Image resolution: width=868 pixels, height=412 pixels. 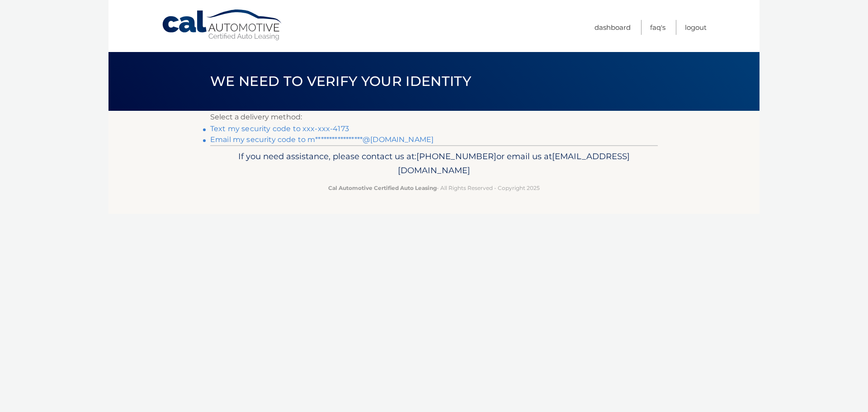 What do you see at coordinates (696, 27) in the screenshot?
I see `a: Logout` at bounding box center [696, 27].